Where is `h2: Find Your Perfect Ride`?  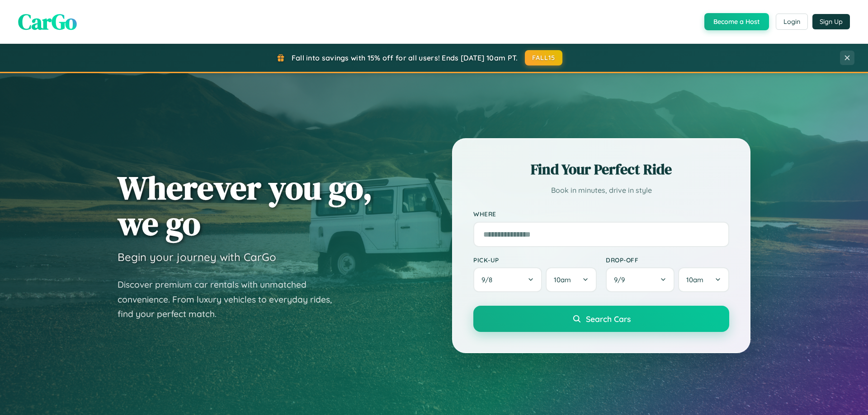
h2: Find Your Perfect Ride is located at coordinates (602, 169).